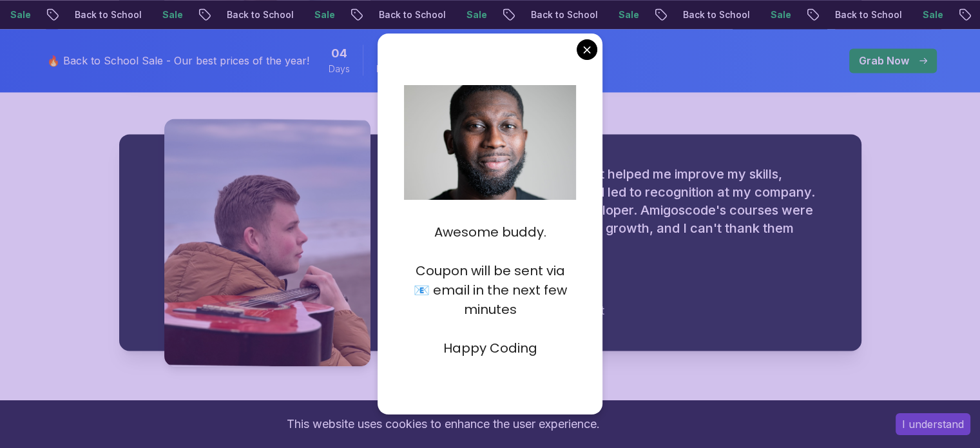  Describe the element at coordinates (443, 424) in the screenshot. I see `div: This website uses cookies to enhance the user experience.` at that location.